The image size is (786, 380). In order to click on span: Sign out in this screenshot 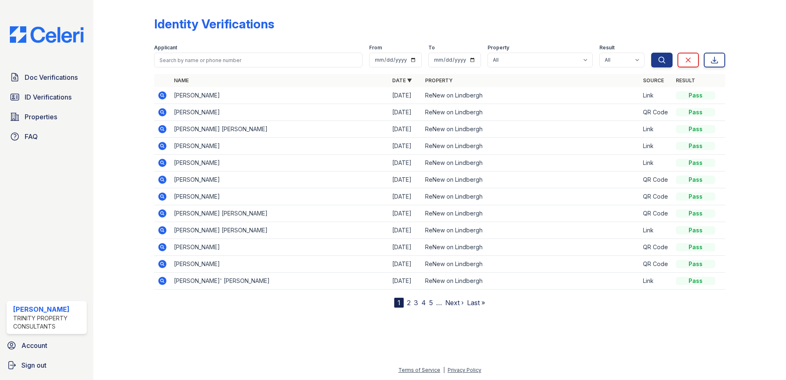, I will do `click(34, 365)`.